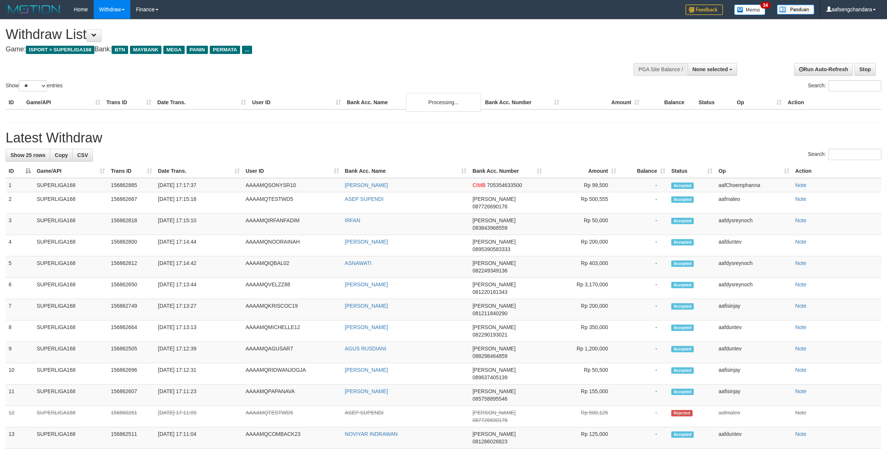  I want to click on td: AAAAMQPAPANAVA, so click(292, 395).